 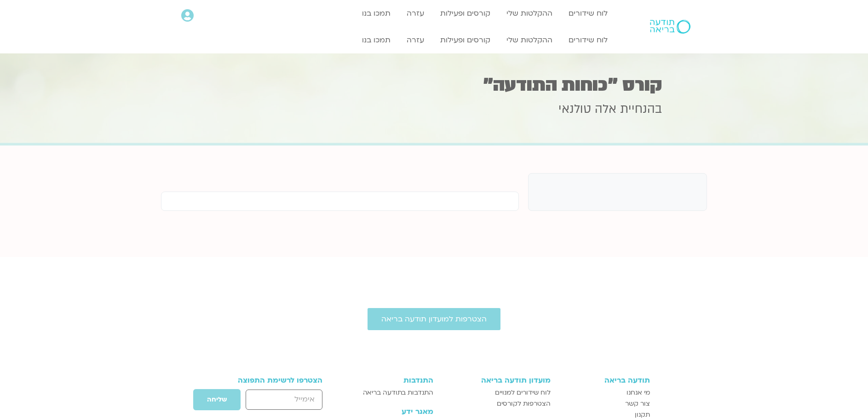 I want to click on span: לוח שידורים למנויים, so click(x=522, y=392).